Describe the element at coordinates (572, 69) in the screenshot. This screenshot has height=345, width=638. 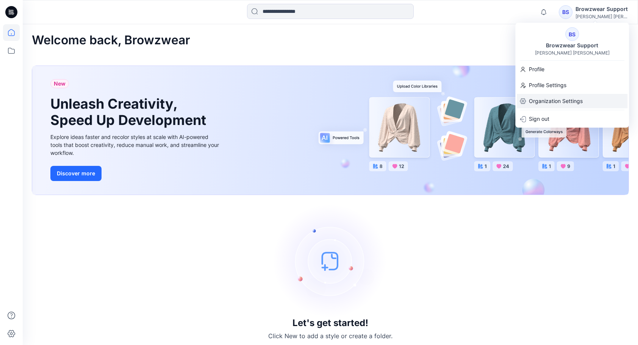
I see `a: Profile` at that location.